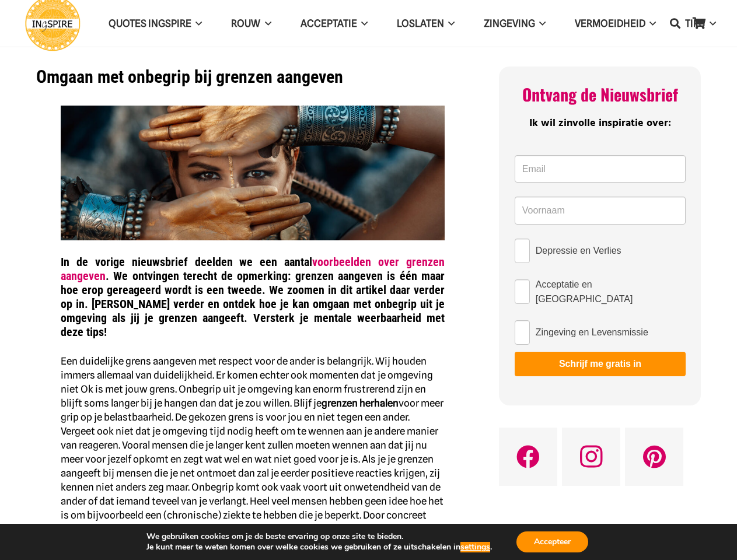 This screenshot has width=737, height=560. Describe the element at coordinates (578, 250) in the screenshot. I see `span: Depressie en Verlies` at that location.